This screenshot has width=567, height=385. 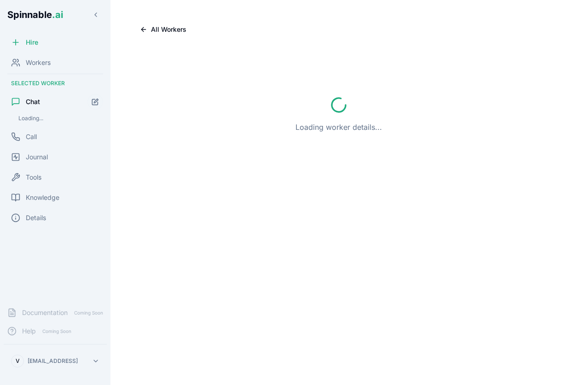 What do you see at coordinates (38, 63) in the screenshot?
I see `span: Workers` at bounding box center [38, 63].